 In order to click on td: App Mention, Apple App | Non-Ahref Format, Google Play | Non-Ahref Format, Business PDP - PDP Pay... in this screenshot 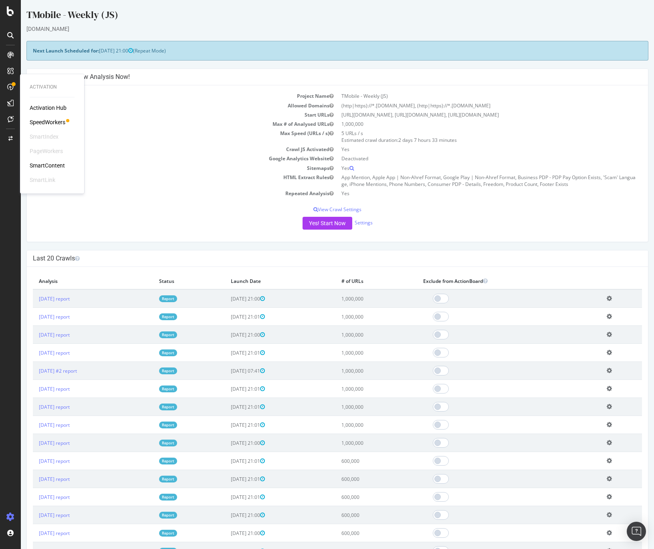, I will do `click(469, 181)`.